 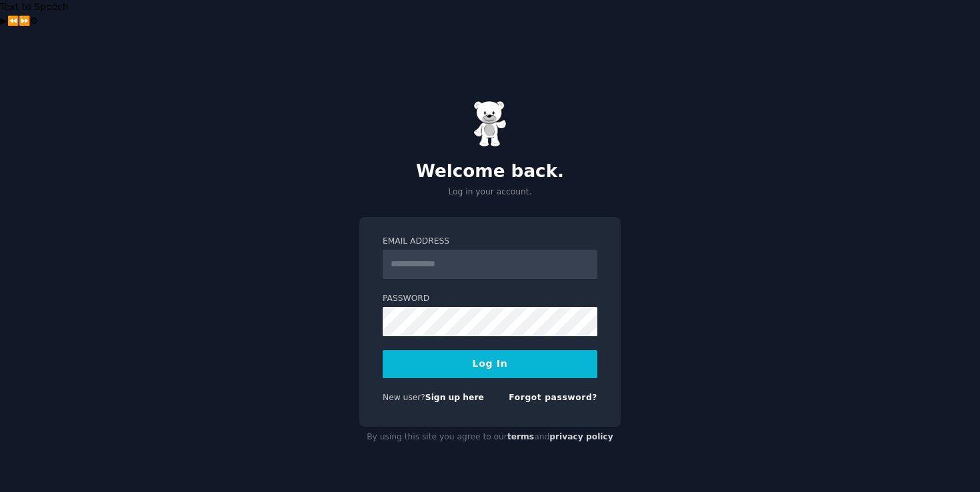 What do you see at coordinates (490, 172) in the screenshot?
I see `h2: Welcome back.` at bounding box center [490, 172].